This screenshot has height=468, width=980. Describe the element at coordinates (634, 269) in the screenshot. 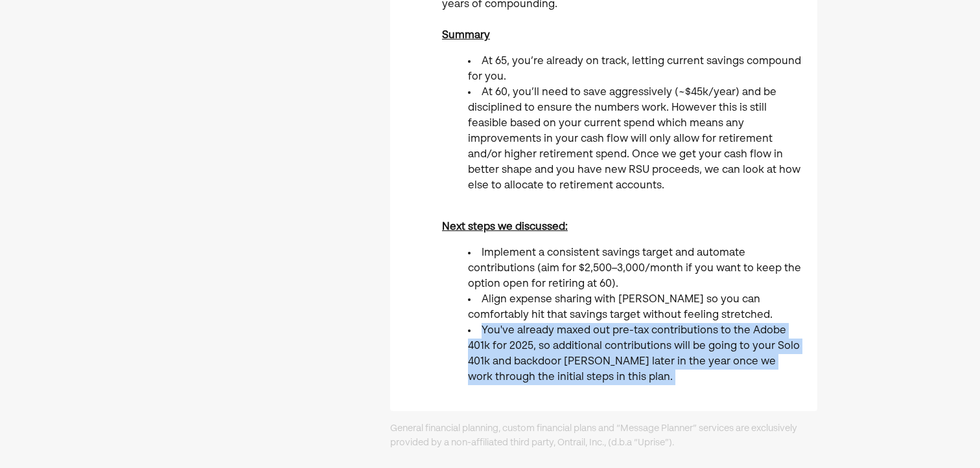

I see `span: Implement a consistent savings target and automate contributions (aim for $2,500–3,000/month if y...` at that location.